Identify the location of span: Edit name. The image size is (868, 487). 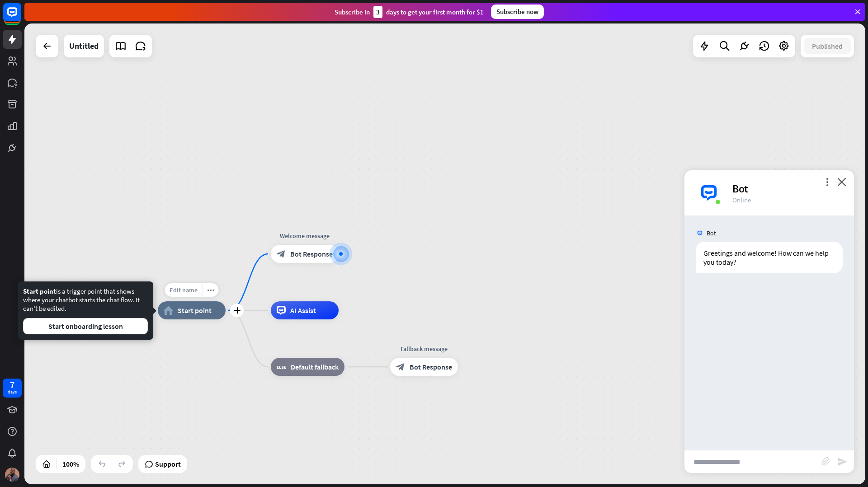
(184, 290).